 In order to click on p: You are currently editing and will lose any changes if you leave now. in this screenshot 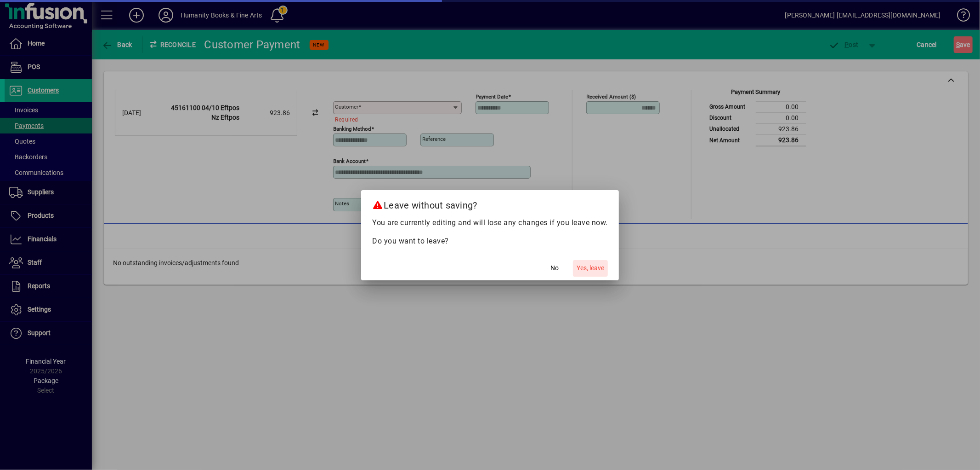, I will do `click(490, 223)`.